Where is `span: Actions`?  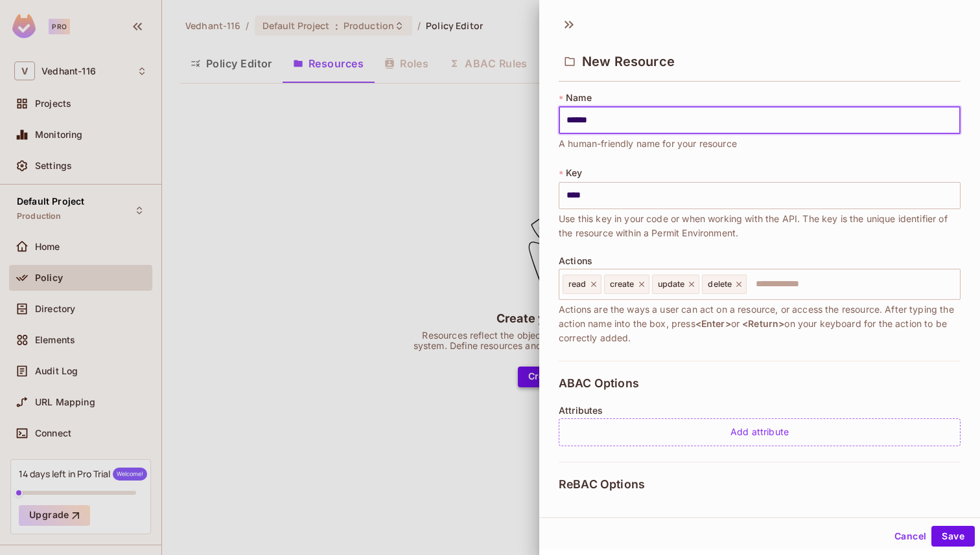 span: Actions is located at coordinates (575, 261).